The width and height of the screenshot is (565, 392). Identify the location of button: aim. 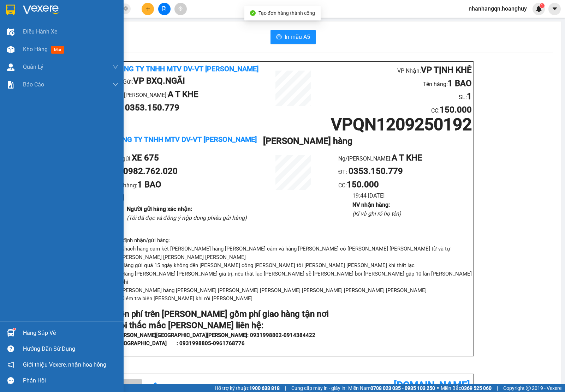
(180, 9).